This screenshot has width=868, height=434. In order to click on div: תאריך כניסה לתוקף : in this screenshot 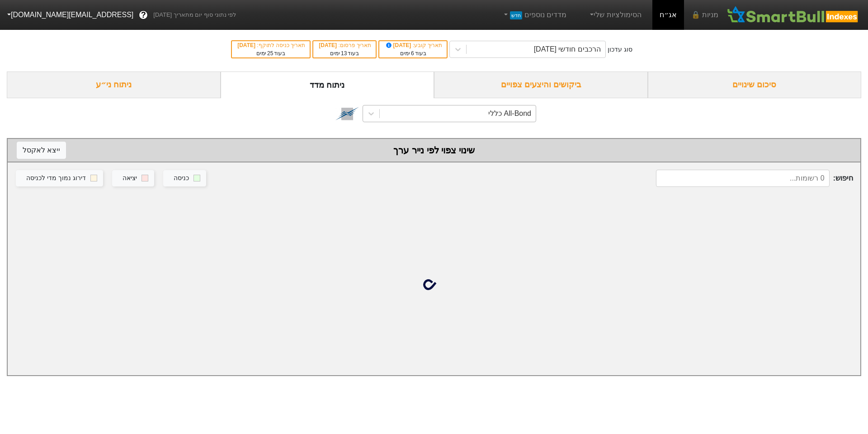, I will do `click(271, 45)`.